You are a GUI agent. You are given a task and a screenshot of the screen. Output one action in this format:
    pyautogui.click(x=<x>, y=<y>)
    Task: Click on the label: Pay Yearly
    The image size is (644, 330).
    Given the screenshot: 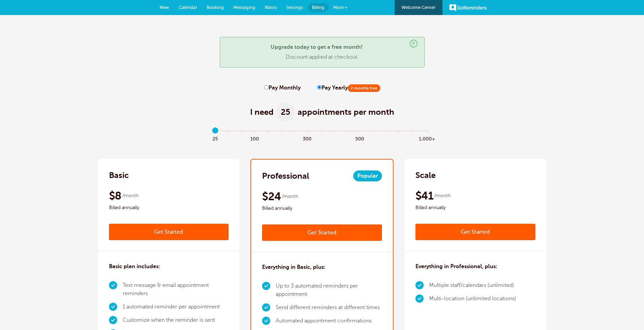 What is the action you would take?
    pyautogui.click(x=349, y=88)
    